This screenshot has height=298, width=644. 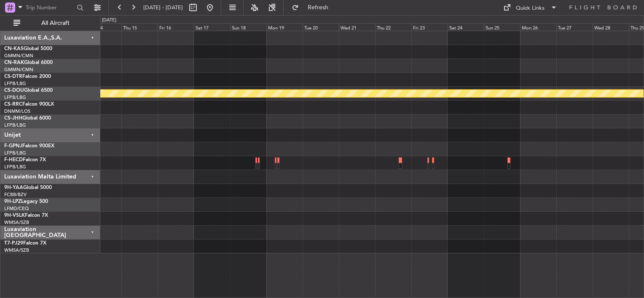 What do you see at coordinates (25, 244) in the screenshot?
I see `a: T7-PJ29Falcon 7X` at bounding box center [25, 244].